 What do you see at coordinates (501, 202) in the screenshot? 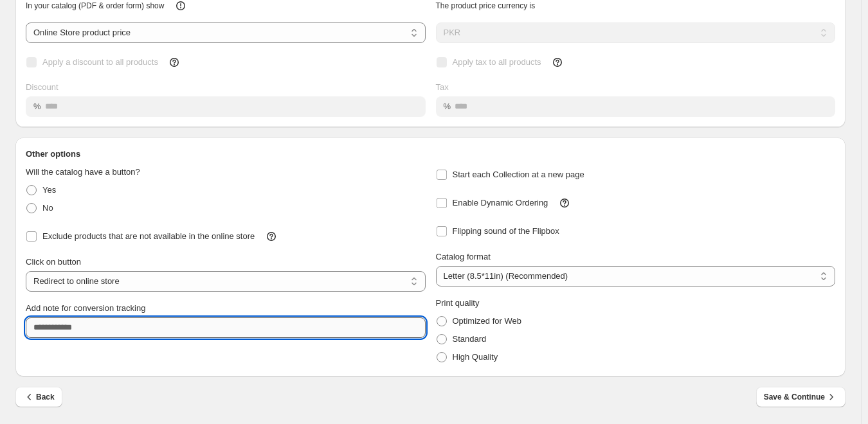
I see `span: Enable Dynamic Ordering` at bounding box center [501, 202].